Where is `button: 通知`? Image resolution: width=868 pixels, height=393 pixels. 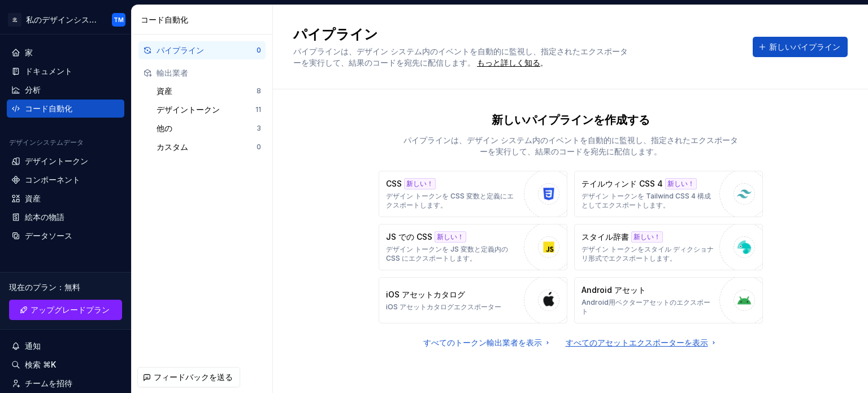 button: 通知 is located at coordinates (66, 346).